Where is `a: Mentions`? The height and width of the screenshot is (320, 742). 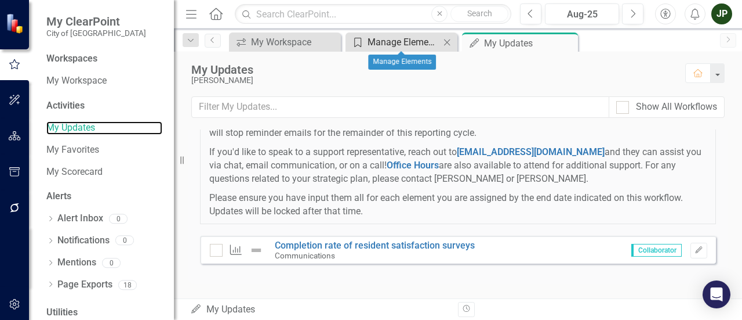
a: Mentions is located at coordinates (77, 262).